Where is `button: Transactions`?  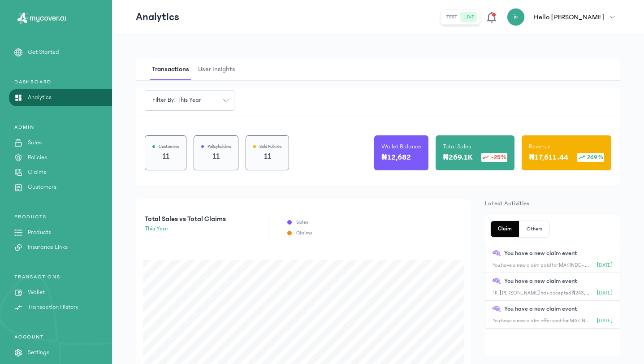
button: Transactions is located at coordinates (173, 69).